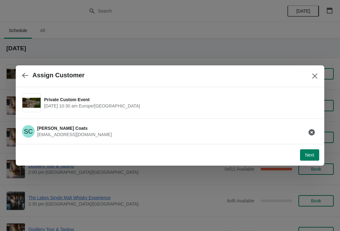 The width and height of the screenshot is (340, 231). What do you see at coordinates (179, 100) in the screenshot?
I see `span: Private Custom Event` at bounding box center [179, 100].